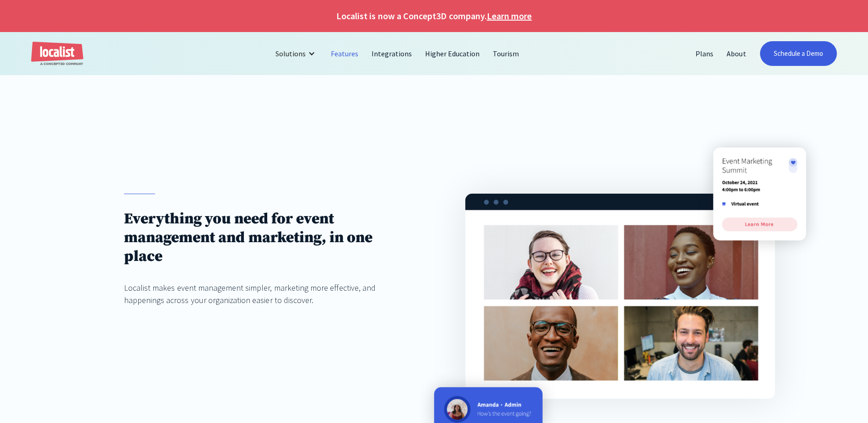 This screenshot has height=423, width=868. I want to click on a: About, so click(736, 53).